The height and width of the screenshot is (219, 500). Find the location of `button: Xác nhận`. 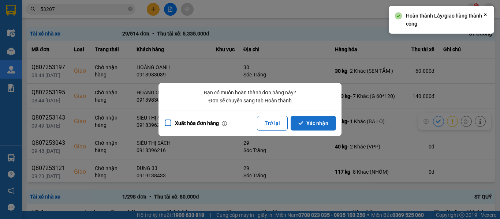

button: Xác nhận is located at coordinates (314, 123).